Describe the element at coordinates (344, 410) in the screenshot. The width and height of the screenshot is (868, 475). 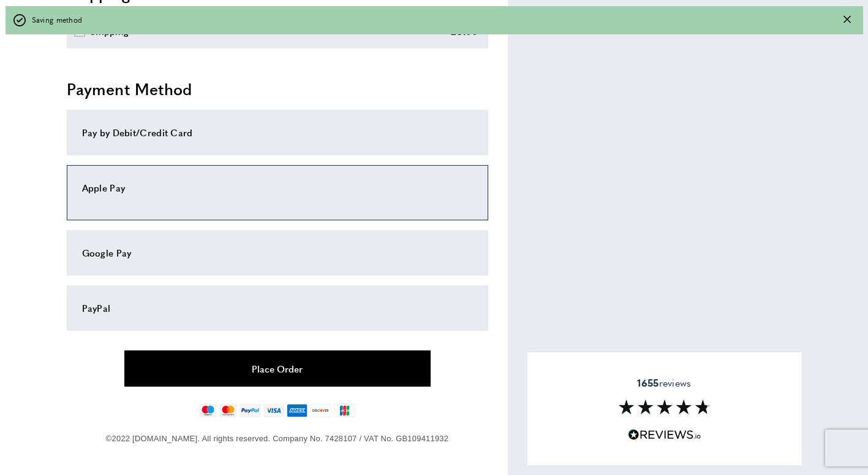
I see `img: jcb` at that location.